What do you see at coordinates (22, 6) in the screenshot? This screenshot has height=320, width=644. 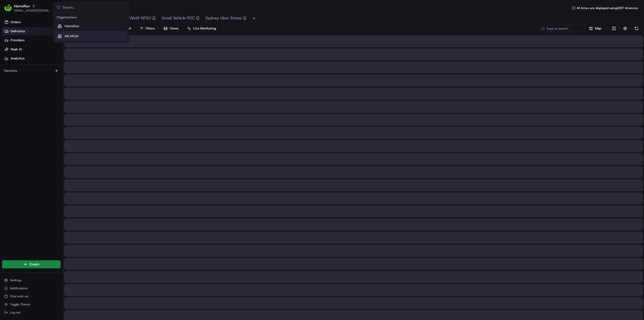 I see `button: HomeRun` at bounding box center [22, 6].